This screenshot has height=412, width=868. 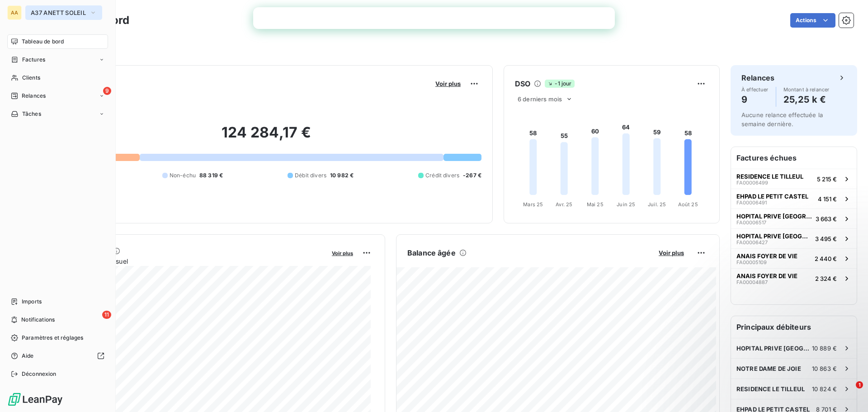 What do you see at coordinates (57, 78) in the screenshot?
I see `a: Clients` at bounding box center [57, 78].